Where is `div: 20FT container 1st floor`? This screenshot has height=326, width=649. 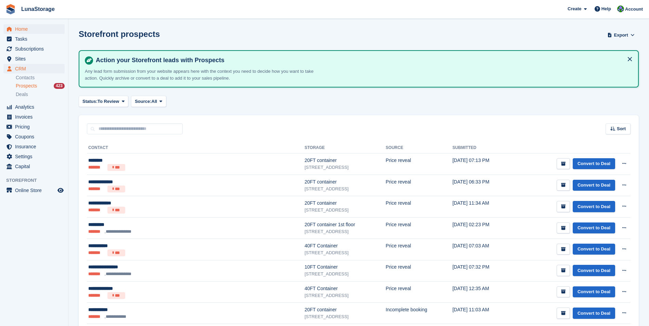
div: 20FT container 1st floor is located at coordinates (345, 225).